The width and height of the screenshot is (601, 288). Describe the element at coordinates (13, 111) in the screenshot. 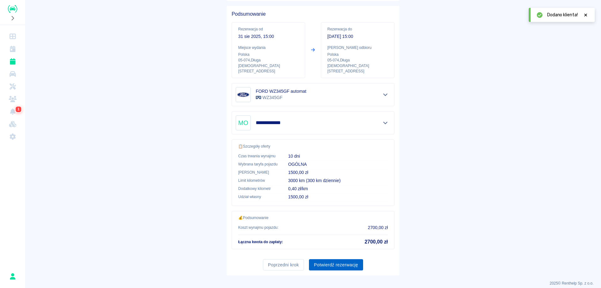

I see `a: Powiadomienia` at that location.